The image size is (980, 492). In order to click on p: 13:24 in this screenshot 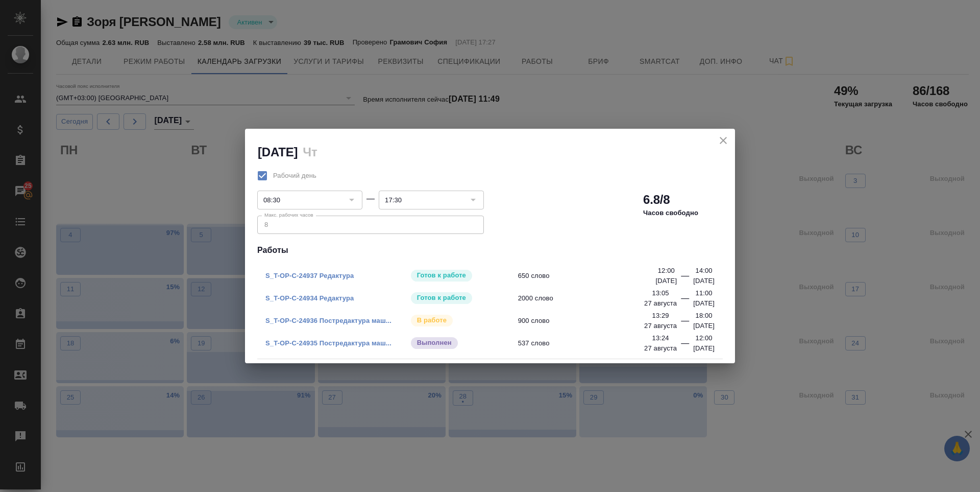, I will do `click(661, 338)`.